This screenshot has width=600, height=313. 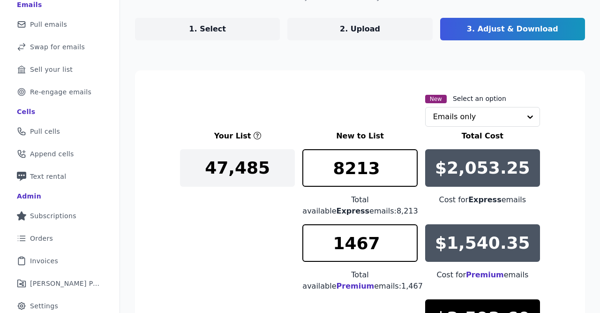 I want to click on a: Invoices, so click(x=60, y=261).